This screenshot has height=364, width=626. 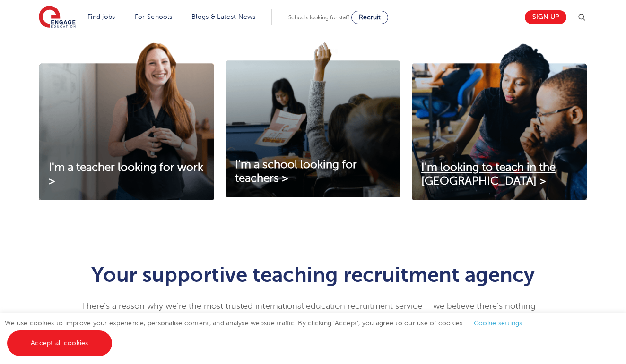 What do you see at coordinates (499, 121) in the screenshot?
I see `img: I'm looking to teach in the UK` at bounding box center [499, 121].